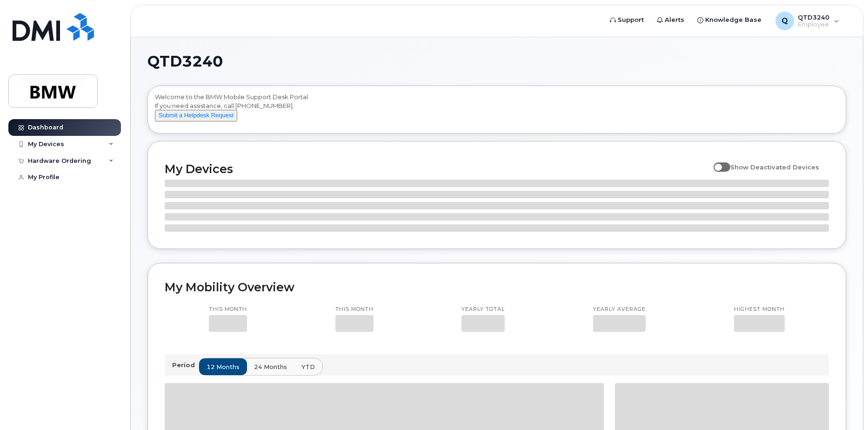 The image size is (868, 430). Describe the element at coordinates (775, 167) in the screenshot. I see `span: Show Deactivated Devices` at that location.